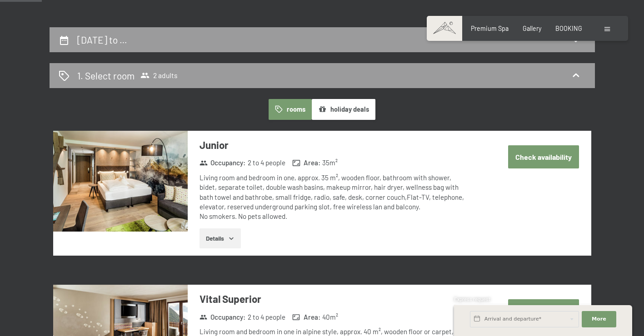  Describe the element at coordinates (334, 197) in the screenshot. I see `div: Living room and bedroom in one, approx. 35 m², wooden floor, bathroom with shower, bidet, separat...` at that location.